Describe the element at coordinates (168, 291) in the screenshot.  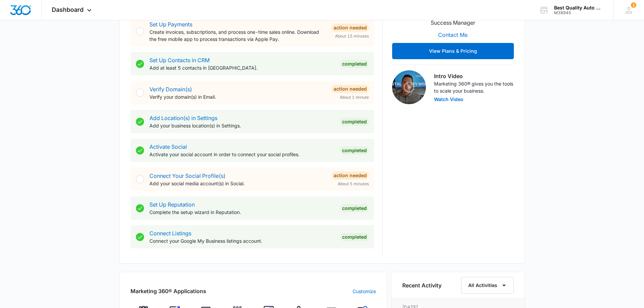
I see `h2: Marketing 360® Applications` at that location.